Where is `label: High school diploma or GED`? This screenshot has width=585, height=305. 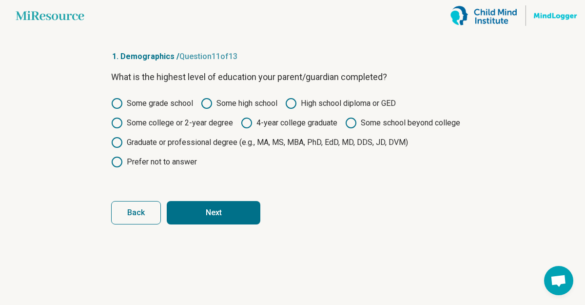 label: High school diploma or GED is located at coordinates (340, 103).